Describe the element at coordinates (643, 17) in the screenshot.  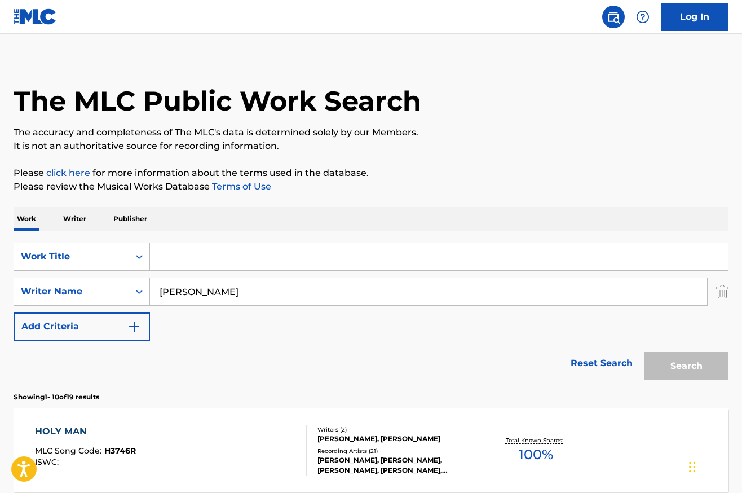
I see `img: help` at that location.